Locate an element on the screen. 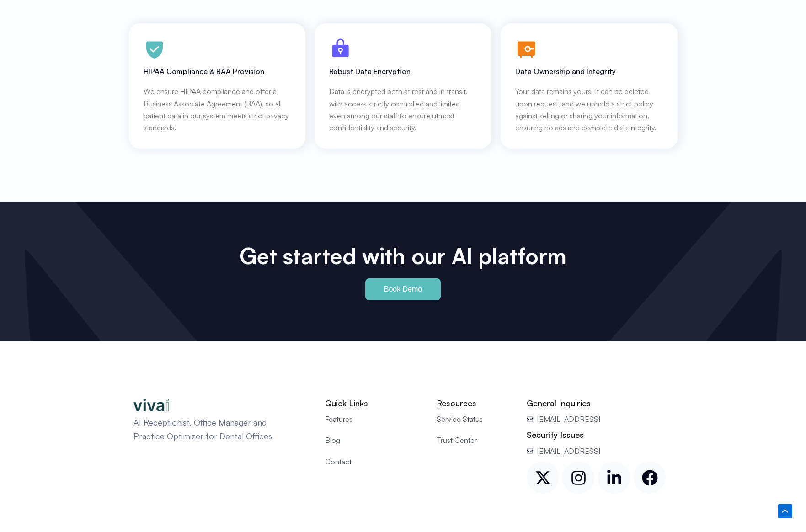 Image resolution: width=806 pixels, height=532 pixels. h3: Data Ownership and Integrity is located at coordinates (589, 72).